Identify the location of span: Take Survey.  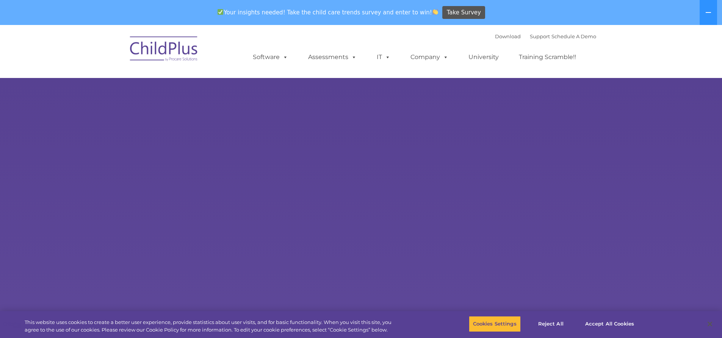
(464, 13).